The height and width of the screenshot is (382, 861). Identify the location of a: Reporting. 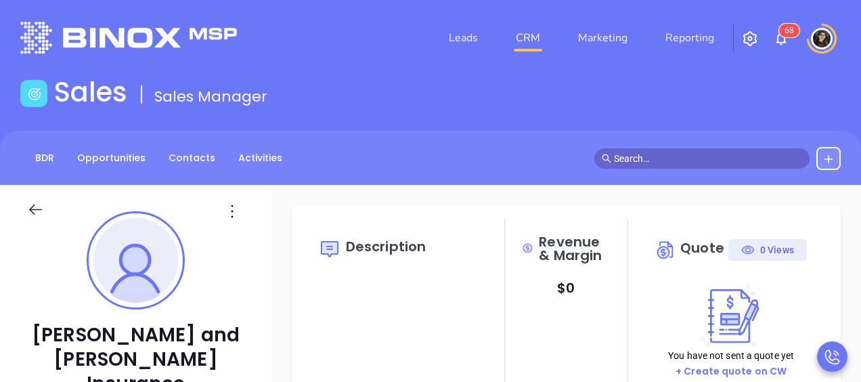
(690, 38).